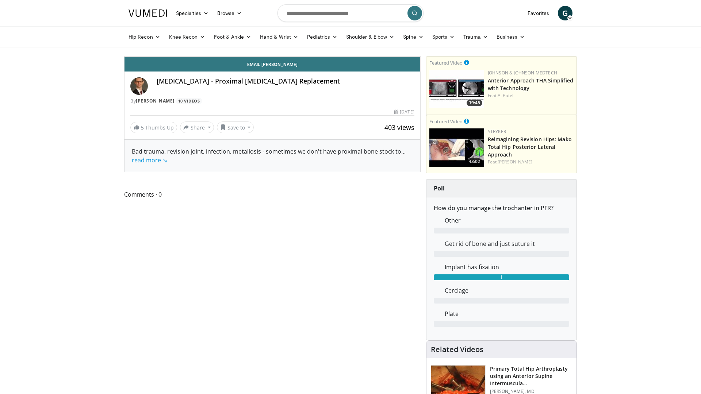 Image resolution: width=701 pixels, height=394 pixels. What do you see at coordinates (439, 188) in the screenshot?
I see `strong: Poll` at bounding box center [439, 188].